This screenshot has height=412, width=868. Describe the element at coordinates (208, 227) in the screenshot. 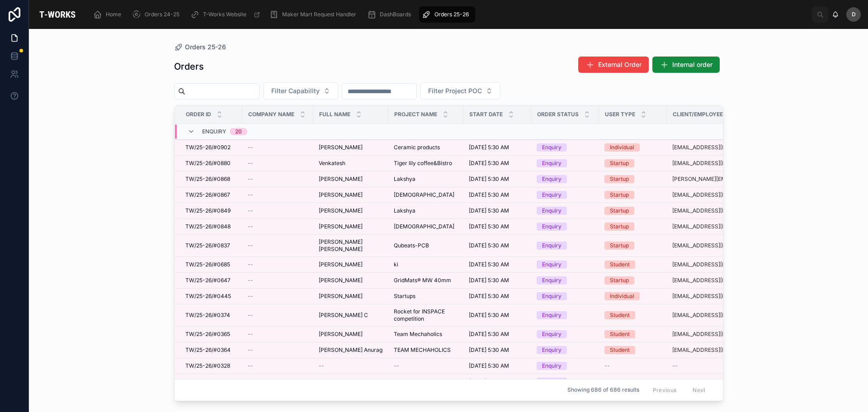

I see `span: TW/25-26/#0848` at that location.